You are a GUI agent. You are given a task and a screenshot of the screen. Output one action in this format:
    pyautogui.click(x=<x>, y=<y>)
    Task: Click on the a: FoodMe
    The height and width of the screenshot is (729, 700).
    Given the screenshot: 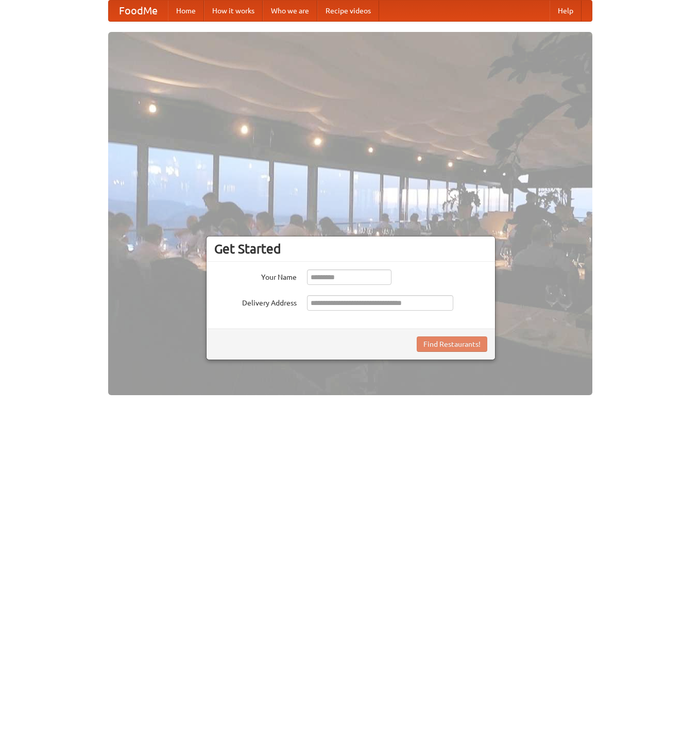 What is the action you would take?
    pyautogui.click(x=138, y=11)
    